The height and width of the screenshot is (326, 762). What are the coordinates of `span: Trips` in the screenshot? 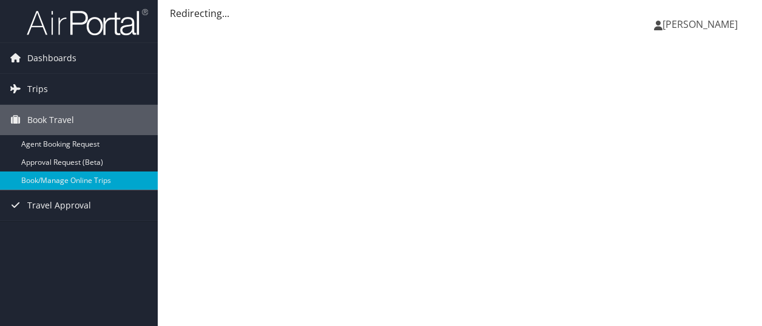 It's located at (38, 89).